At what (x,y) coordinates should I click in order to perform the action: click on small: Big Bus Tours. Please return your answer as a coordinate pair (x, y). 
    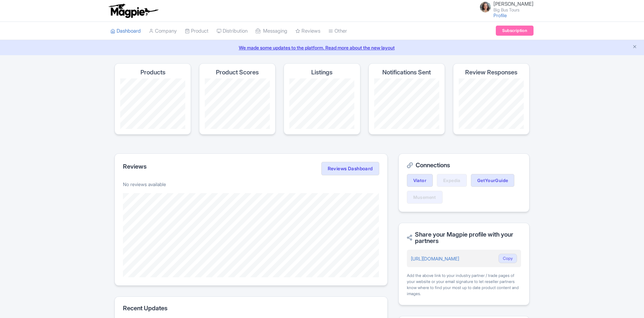
    Looking at the image, I should click on (514, 10).